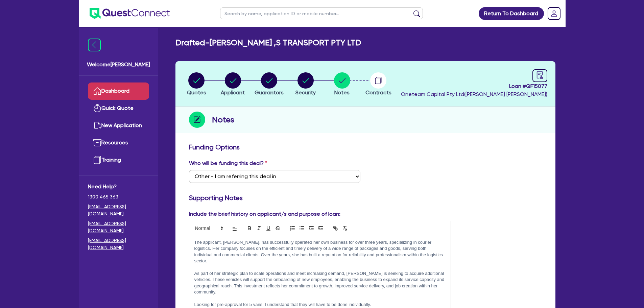  I want to click on a: audit, so click(540, 75).